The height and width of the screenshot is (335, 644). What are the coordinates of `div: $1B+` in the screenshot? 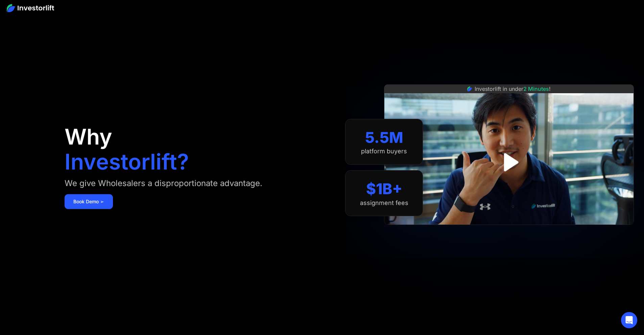 It's located at (384, 189).